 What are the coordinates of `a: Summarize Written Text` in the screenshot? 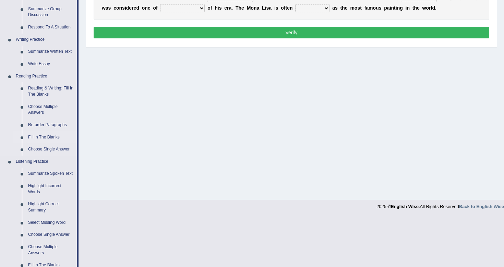 It's located at (51, 52).